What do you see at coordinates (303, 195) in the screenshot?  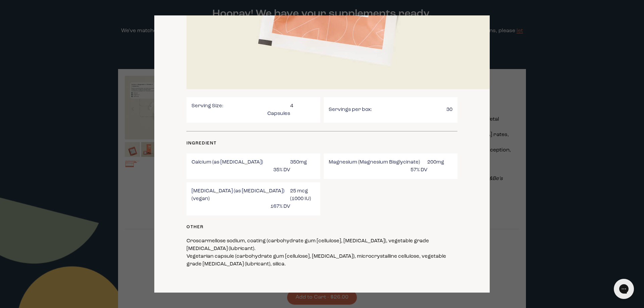 I see `span: 25 mcg (1000 IU)` at bounding box center [303, 195].